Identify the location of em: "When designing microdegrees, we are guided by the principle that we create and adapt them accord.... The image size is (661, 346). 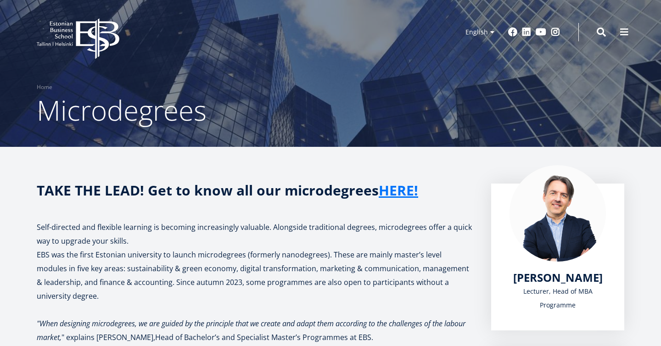
(251, 330).